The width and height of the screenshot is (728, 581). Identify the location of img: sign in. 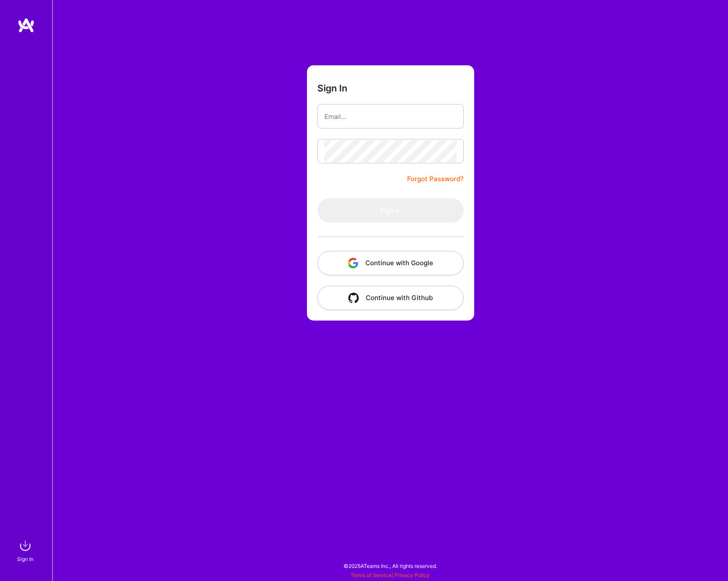
(25, 546).